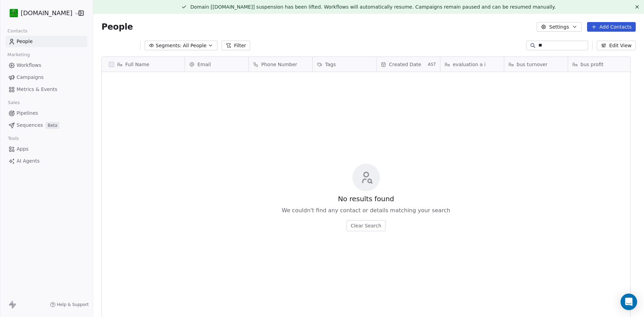 Image resolution: width=644 pixels, height=317 pixels. I want to click on button: Edit View, so click(616, 46).